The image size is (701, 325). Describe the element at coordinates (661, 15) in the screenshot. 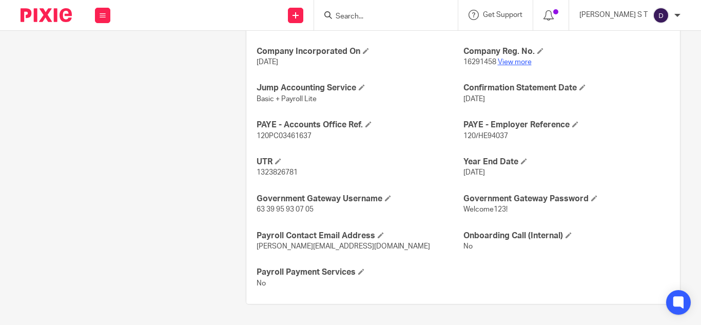

I see `img: svg%3E` at that location.